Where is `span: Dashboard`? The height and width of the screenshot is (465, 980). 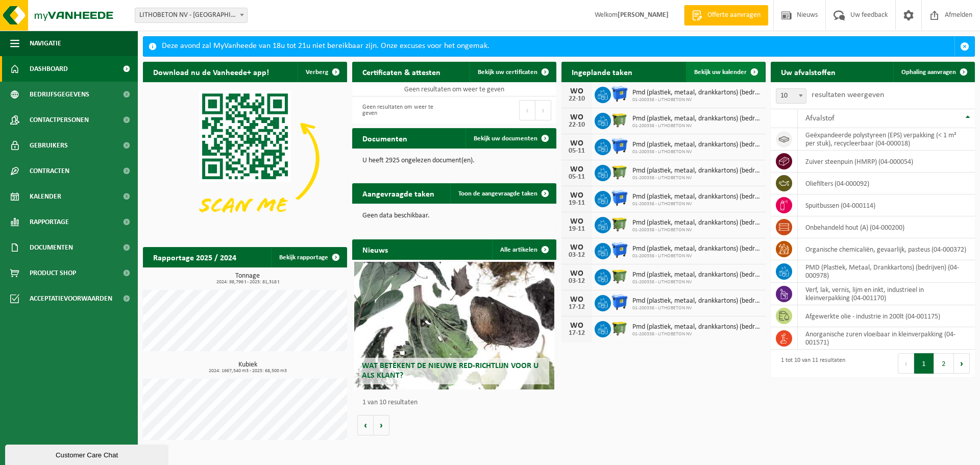 span: Dashboard is located at coordinates (48, 69).